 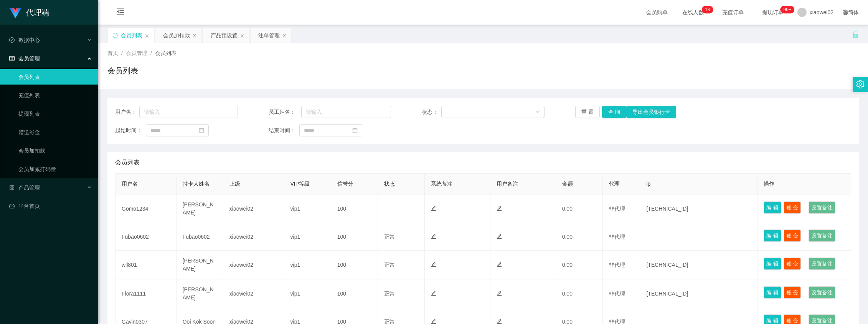 I want to click on td: wll801, so click(x=146, y=265).